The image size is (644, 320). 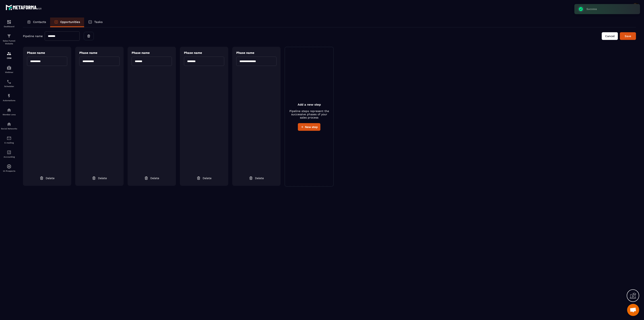 What do you see at coordinates (9, 26) in the screenshot?
I see `p: Dashboard` at bounding box center [9, 26].